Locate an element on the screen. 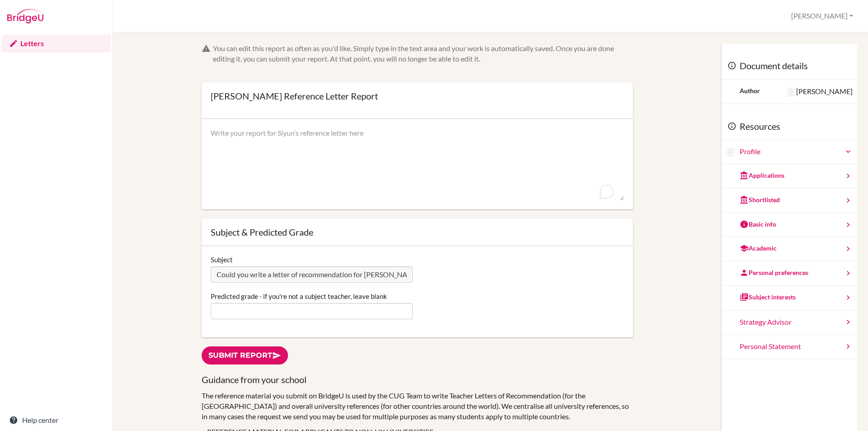 Image resolution: width=868 pixels, height=431 pixels. a: Shortlisted is located at coordinates (789, 201).